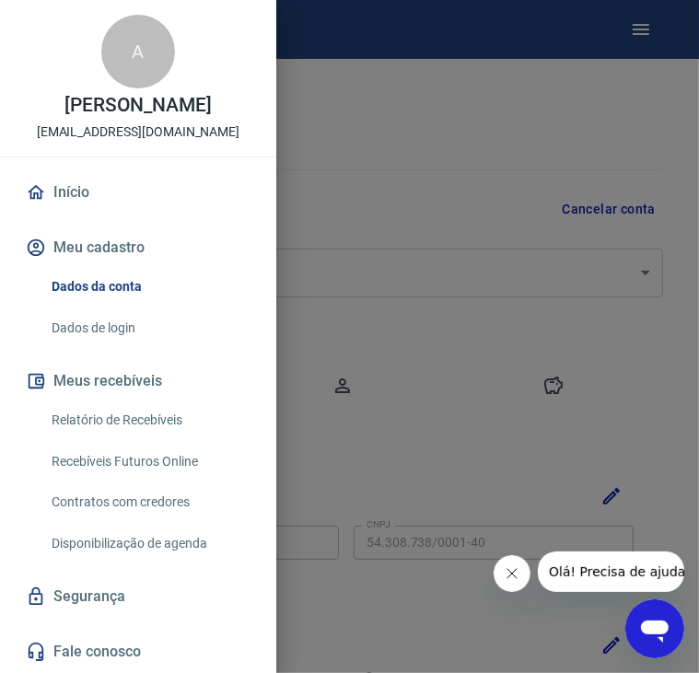  I want to click on a: Dados de login, so click(149, 328).